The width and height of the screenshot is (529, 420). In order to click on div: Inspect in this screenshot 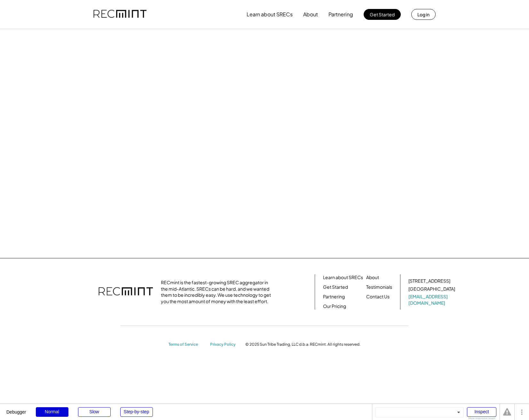, I will do `click(482, 412)`.